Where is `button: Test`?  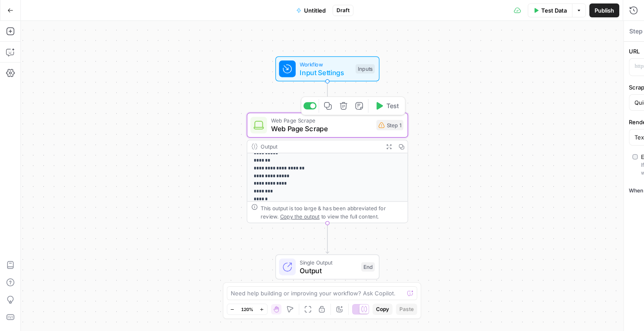
button: Test is located at coordinates (387, 106).